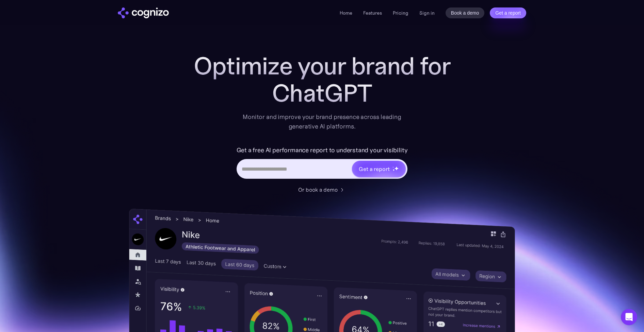  I want to click on h1: Optimize your brand for, so click(322, 66).